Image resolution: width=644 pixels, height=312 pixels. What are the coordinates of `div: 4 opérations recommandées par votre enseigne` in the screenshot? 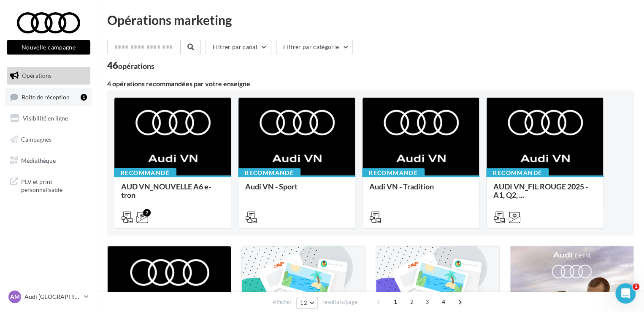 It's located at (370, 84).